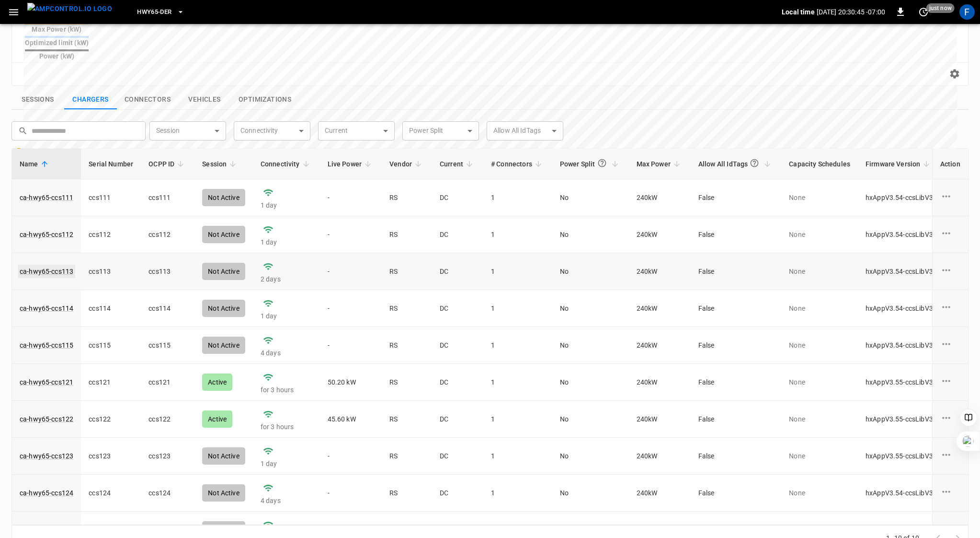 The height and width of the screenshot is (538, 980). Describe the element at coordinates (287, 164) in the screenshot. I see `span: Connectivity` at that location.